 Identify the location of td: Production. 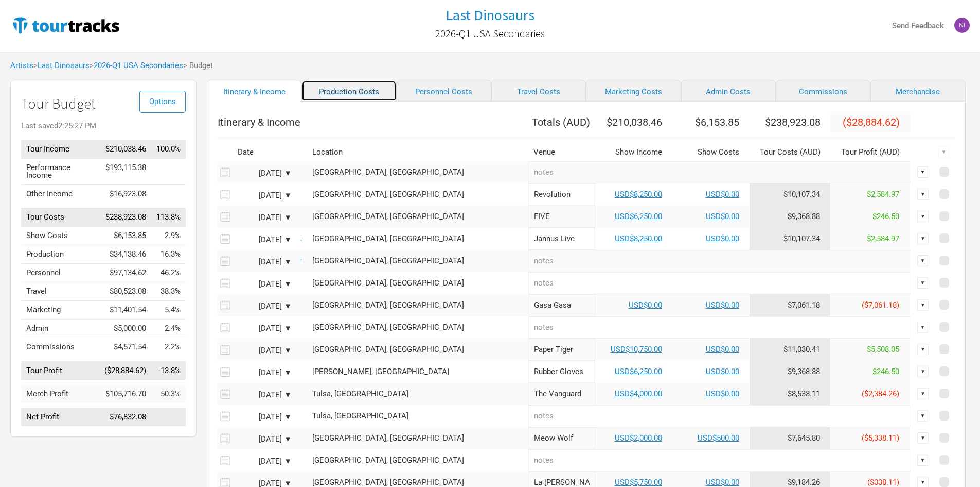
(60, 255).